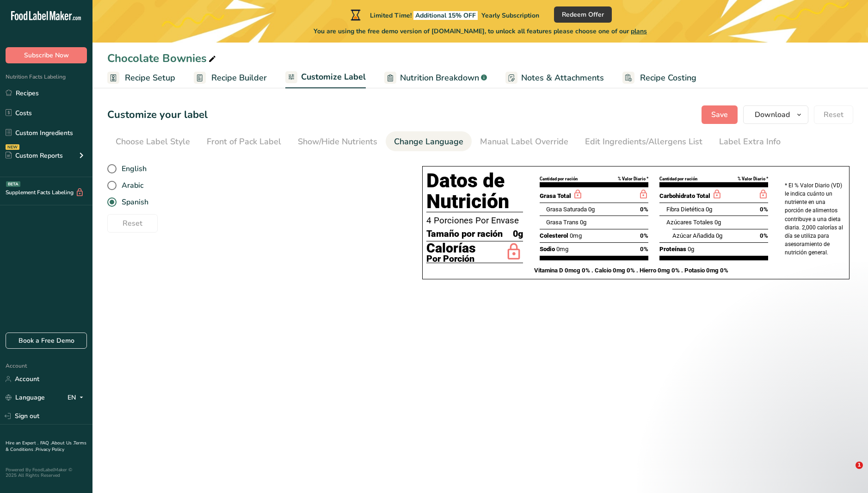 Image resolution: width=868 pixels, height=493 pixels. I want to click on span: Grasa Total, so click(555, 196).